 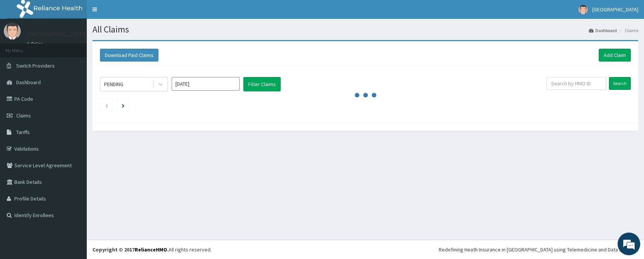 What do you see at coordinates (615, 55) in the screenshot?
I see `a: Add Claim` at bounding box center [615, 55].